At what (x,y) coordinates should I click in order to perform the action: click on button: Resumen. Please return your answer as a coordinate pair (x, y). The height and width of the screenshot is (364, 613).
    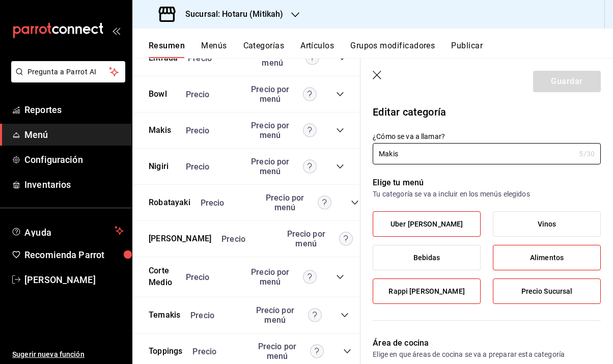
    Looking at the image, I should click on (166, 49).